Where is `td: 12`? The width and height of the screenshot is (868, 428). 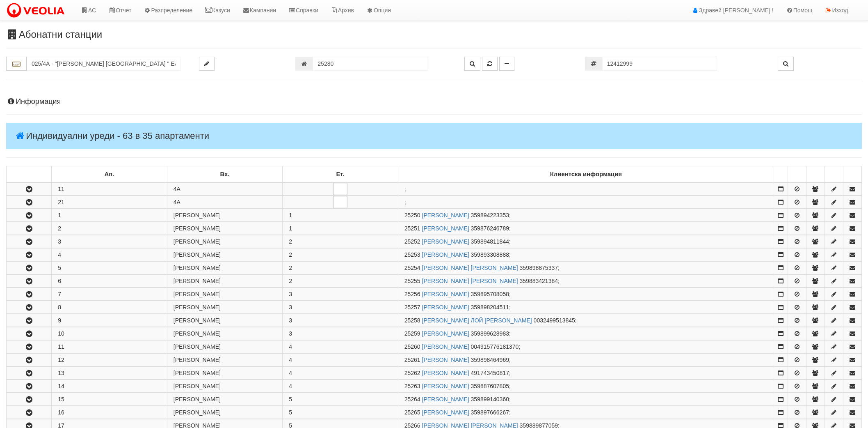 td: 12 is located at coordinates (109, 360).